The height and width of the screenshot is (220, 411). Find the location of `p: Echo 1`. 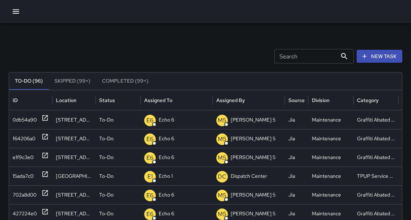

p: Echo 1 is located at coordinates (166, 176).